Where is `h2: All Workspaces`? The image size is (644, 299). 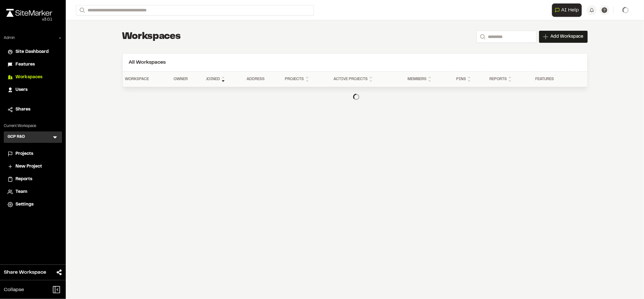
h2: All Workspaces is located at coordinates (355, 62).